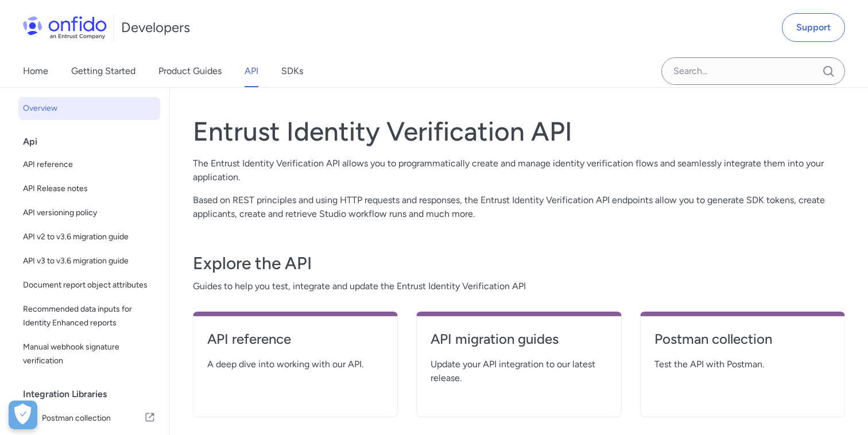  I want to click on a: API v2 to v3.6 migration guide, so click(89, 237).